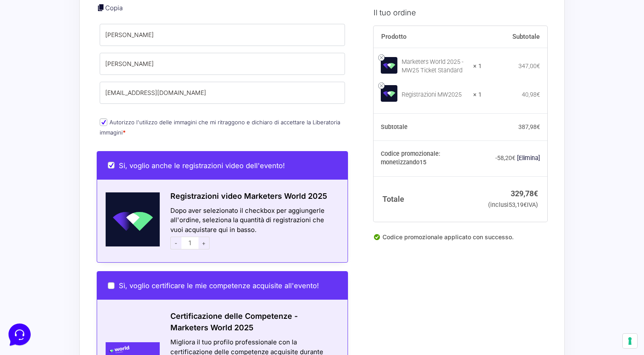 Image resolution: width=644 pixels, height=355 pixels. What do you see at coordinates (506, 158) in the screenshot?
I see `span: 58,20` at bounding box center [506, 158].